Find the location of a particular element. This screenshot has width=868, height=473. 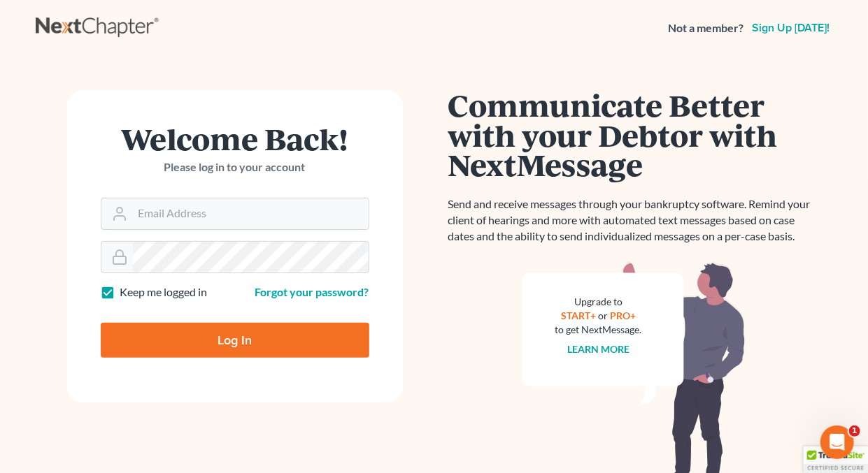

strong: Not a member? is located at coordinates (706, 28).